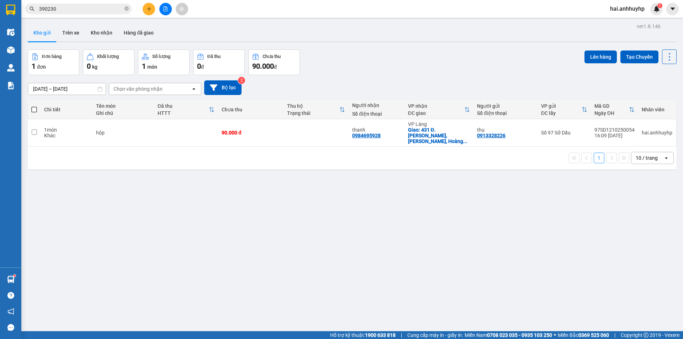  What do you see at coordinates (505, 130) in the screenshot?
I see `div: thụ` at bounding box center [505, 130].